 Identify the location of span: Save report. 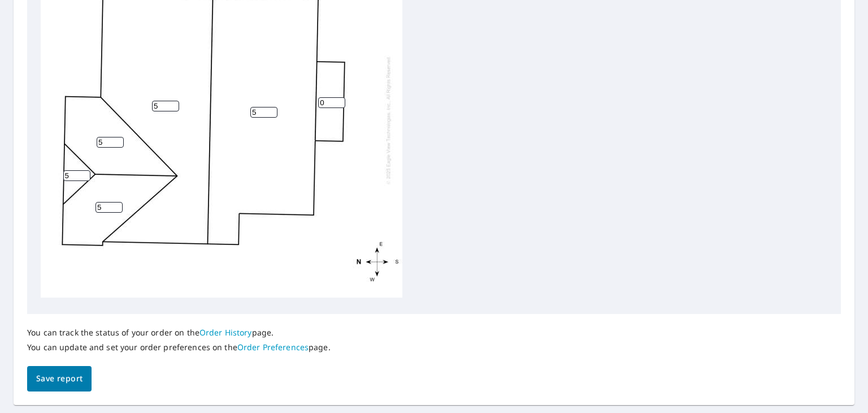
(60, 379).